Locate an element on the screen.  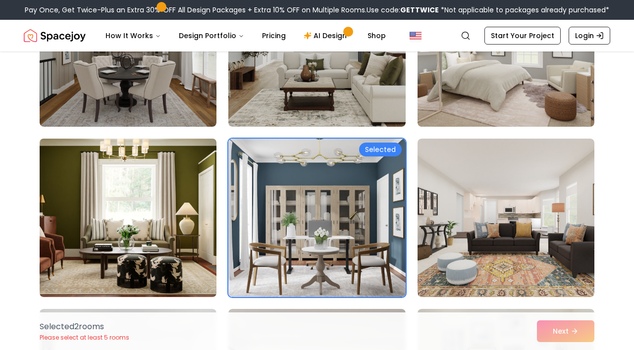
nav: Global is located at coordinates (317, 36).